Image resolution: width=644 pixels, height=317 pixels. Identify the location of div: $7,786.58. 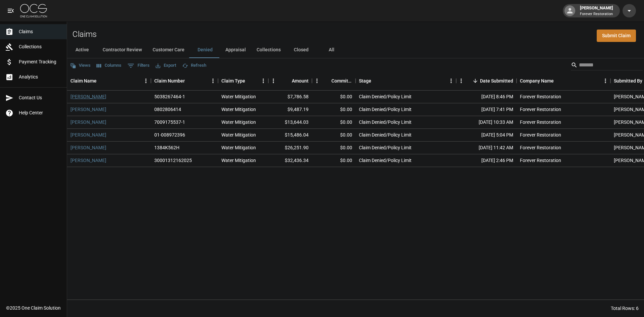
(290, 97).